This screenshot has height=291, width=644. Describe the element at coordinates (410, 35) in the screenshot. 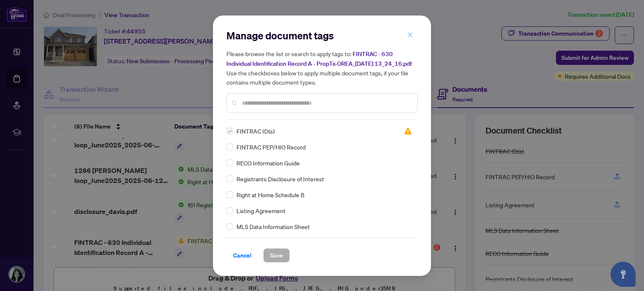

I see `span: close` at that location.